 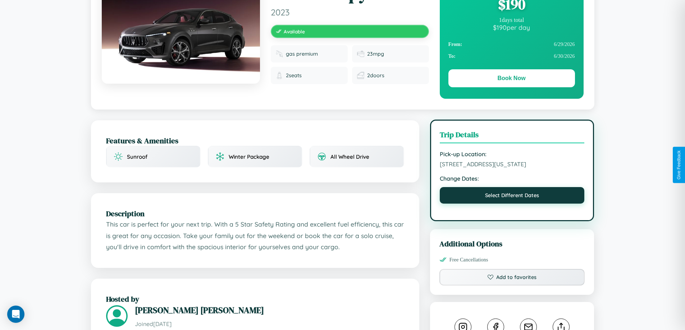 I want to click on h2: Features & Amenities, so click(x=255, y=141).